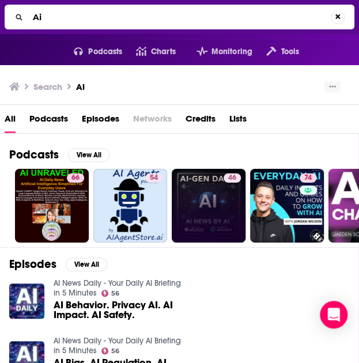 This screenshot has width=359, height=363. What do you see at coordinates (334, 315) in the screenshot?
I see `div: Open Intercom Messenger` at bounding box center [334, 315].